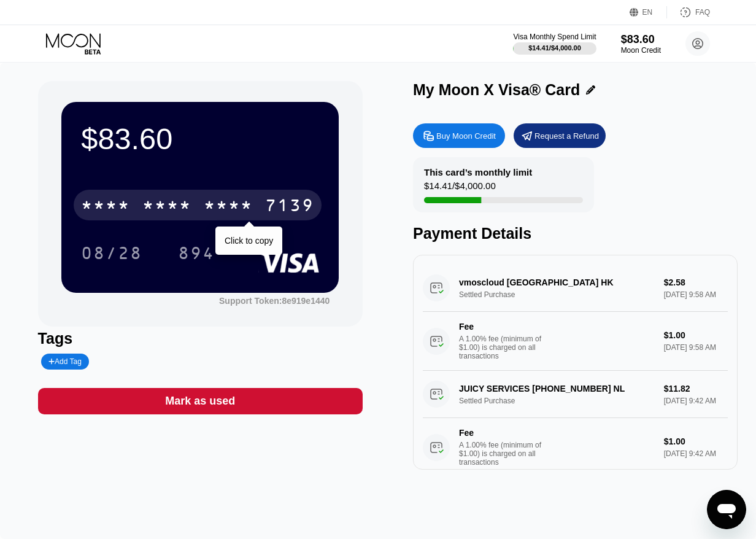 Image resolution: width=756 pixels, height=539 pixels. What do you see at coordinates (554, 44) in the screenshot?
I see `div: Visa Monthly Spend Limit$14.41/$4,000.00` at bounding box center [554, 44].